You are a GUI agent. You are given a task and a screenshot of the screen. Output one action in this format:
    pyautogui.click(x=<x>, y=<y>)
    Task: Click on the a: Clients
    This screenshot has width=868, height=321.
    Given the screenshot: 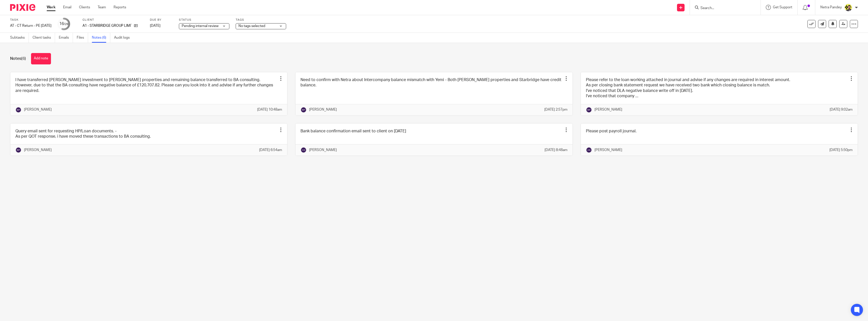 What is the action you would take?
    pyautogui.click(x=84, y=7)
    